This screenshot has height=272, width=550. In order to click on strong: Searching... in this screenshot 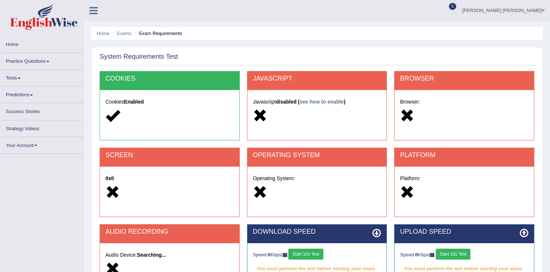, I will do `click(151, 255)`.